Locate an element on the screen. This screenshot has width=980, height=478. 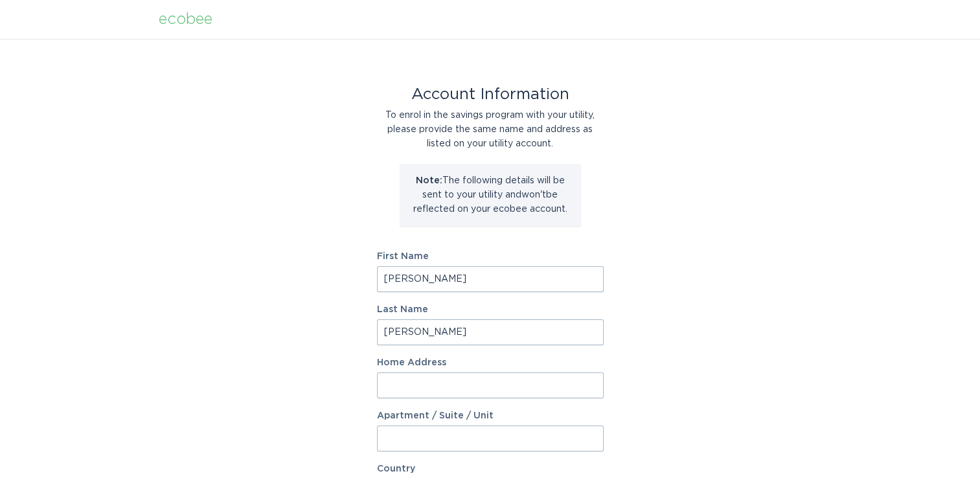
strong: Note: is located at coordinates (429, 181).